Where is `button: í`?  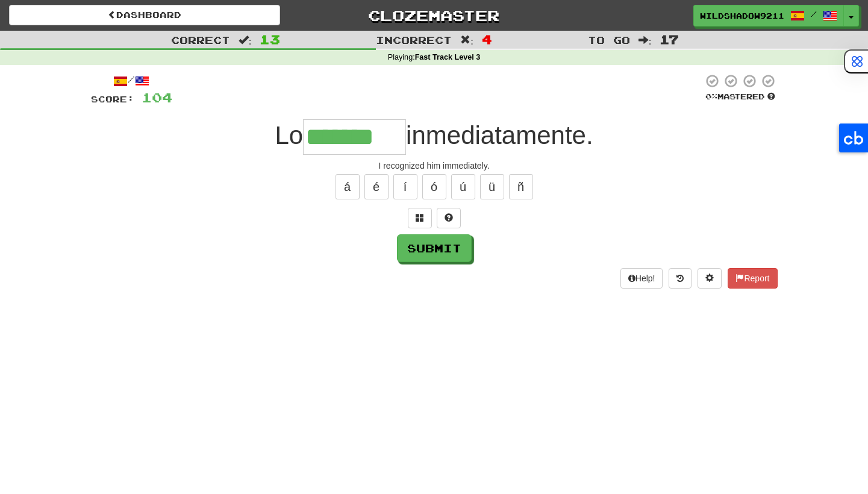 button: í is located at coordinates (405, 187).